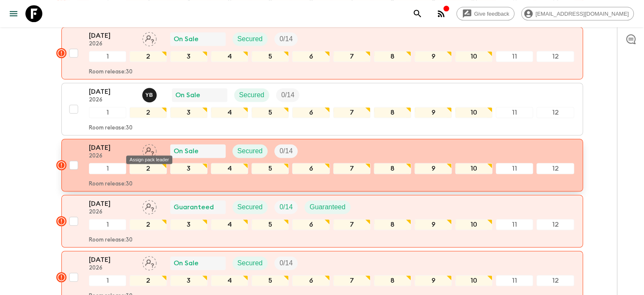 Image resolution: width=644 pixels, height=295 pixels. I want to click on button: search adventures, so click(418, 13).